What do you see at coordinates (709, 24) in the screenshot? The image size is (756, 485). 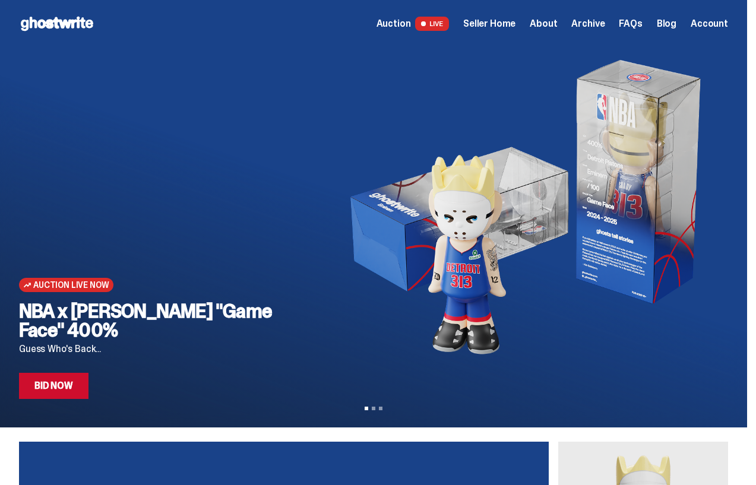 I see `span: Account` at bounding box center [709, 24].